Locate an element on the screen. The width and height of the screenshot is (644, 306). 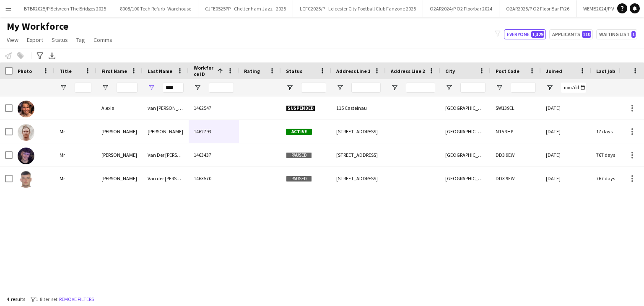
div: 1462547 is located at coordinates (214, 108).